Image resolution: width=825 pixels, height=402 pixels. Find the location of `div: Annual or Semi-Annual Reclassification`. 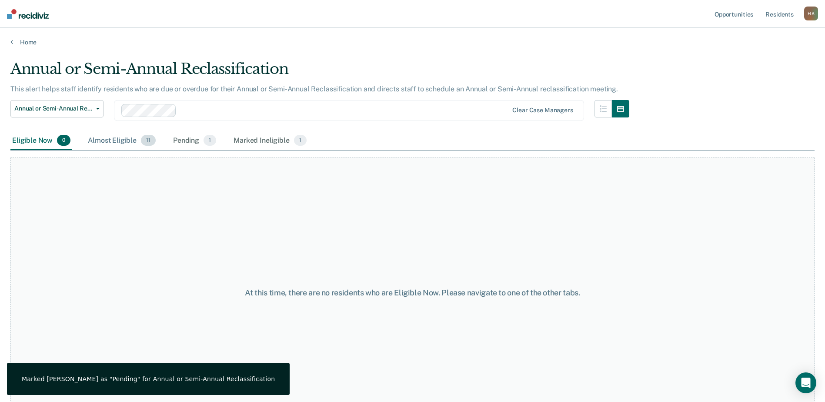

div: Annual or Semi-Annual Reclassification is located at coordinates (320, 72).